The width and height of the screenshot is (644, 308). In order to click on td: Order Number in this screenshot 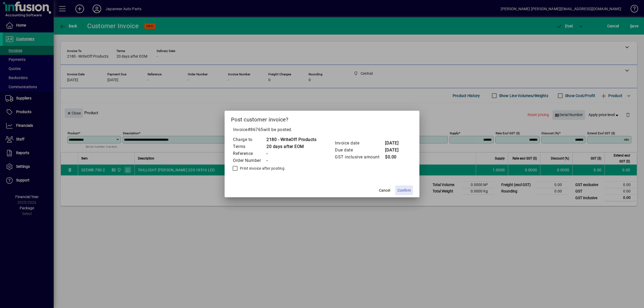, I will do `click(249, 161)`.